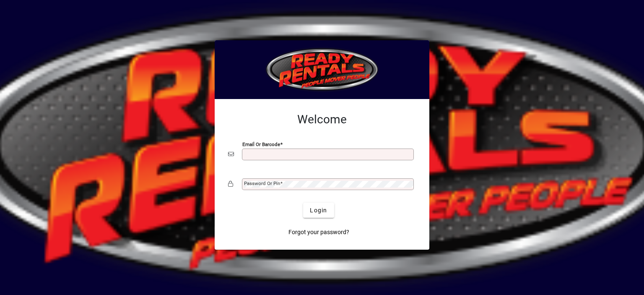 The height and width of the screenshot is (295, 644). What do you see at coordinates (322, 120) in the screenshot?
I see `h2: Welcome` at bounding box center [322, 120].